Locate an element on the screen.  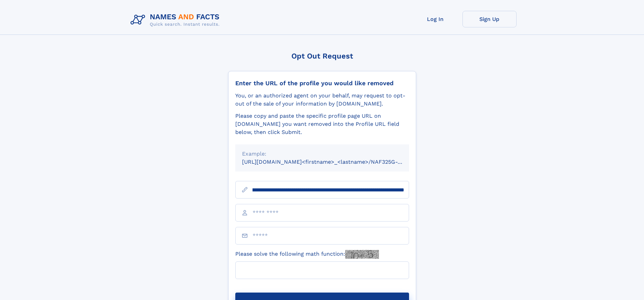
label: Please solve the following math function: is located at coordinates (307, 254).